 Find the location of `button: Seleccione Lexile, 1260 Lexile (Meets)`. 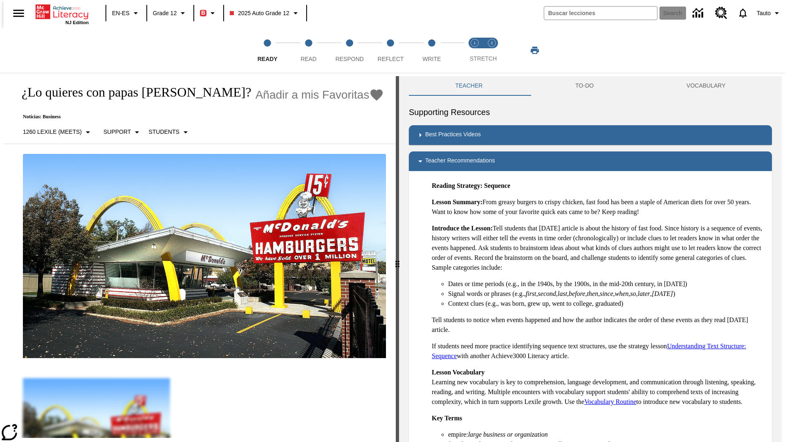

button: Seleccione Lexile, 1260 Lexile (Meets) is located at coordinates (58, 132).